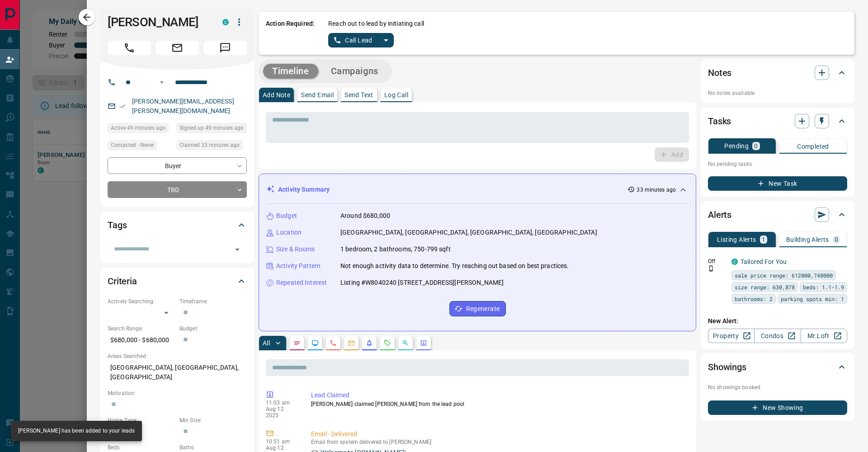 The height and width of the screenshot is (452, 868). What do you see at coordinates (282, 403) in the screenshot?
I see `p: 11:03 am` at bounding box center [282, 403].